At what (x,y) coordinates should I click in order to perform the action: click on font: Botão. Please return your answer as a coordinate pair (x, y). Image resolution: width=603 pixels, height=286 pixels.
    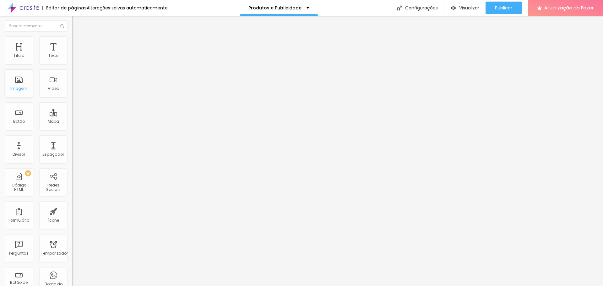
    Looking at the image, I should click on (19, 121).